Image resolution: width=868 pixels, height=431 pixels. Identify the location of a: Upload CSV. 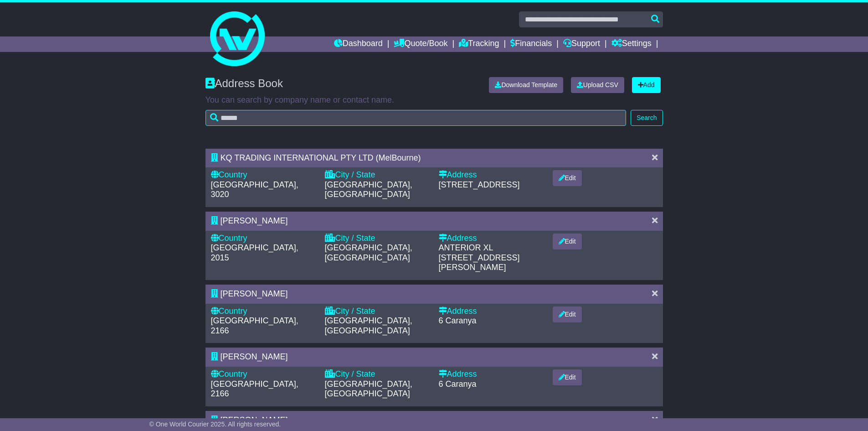
(597, 85).